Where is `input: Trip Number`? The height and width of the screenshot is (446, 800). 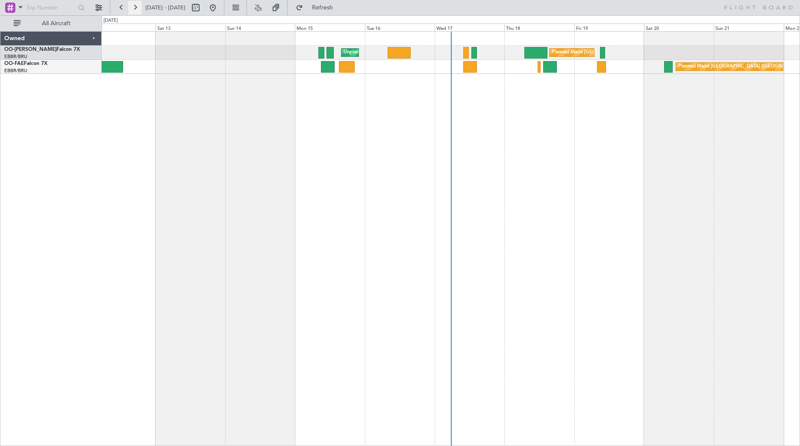 input: Trip Number is located at coordinates (50, 8).